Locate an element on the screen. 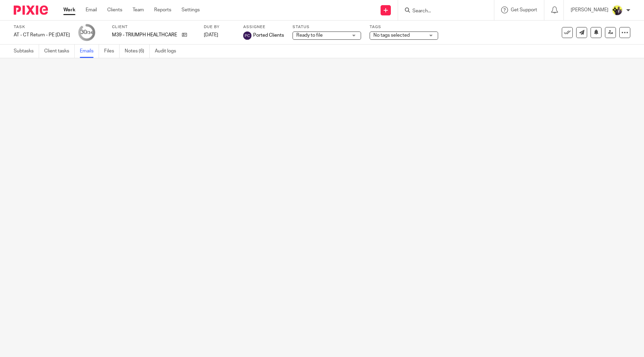 This screenshot has width=644, height=357. label: Status is located at coordinates (327, 27).